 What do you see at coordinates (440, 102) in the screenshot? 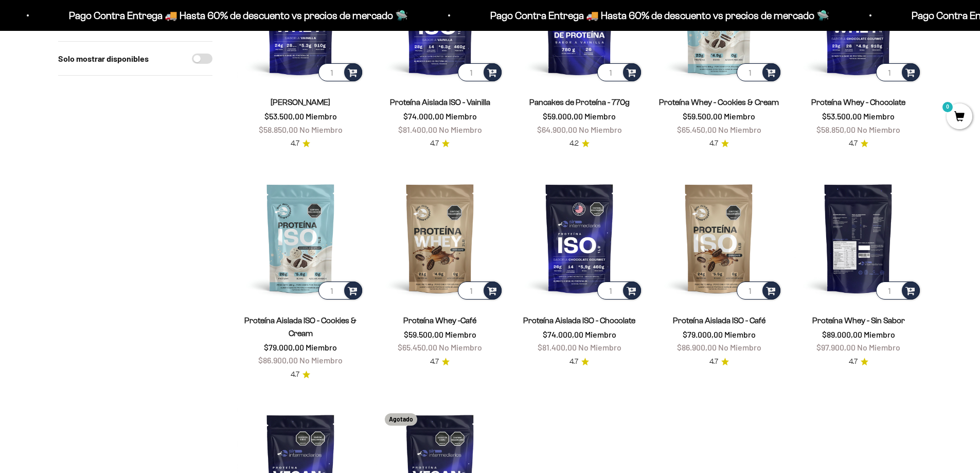
I see `a: Proteína Aislada ISO - Vainilla` at bounding box center [440, 102].